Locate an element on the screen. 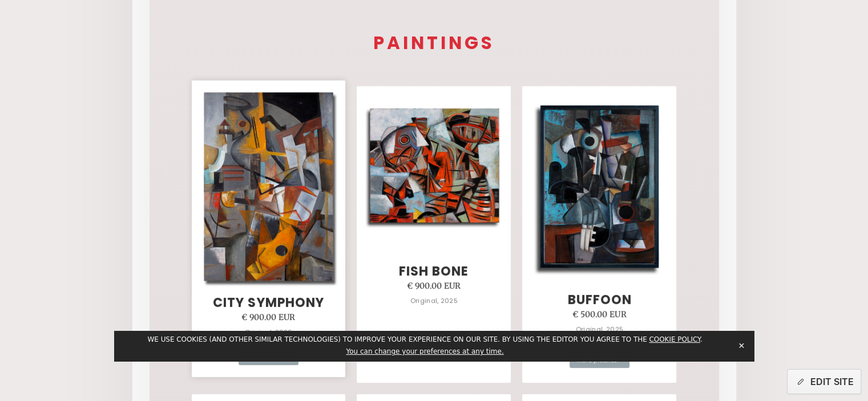 The height and width of the screenshot is (401, 868). h4: fish bone is located at coordinates (434, 272).